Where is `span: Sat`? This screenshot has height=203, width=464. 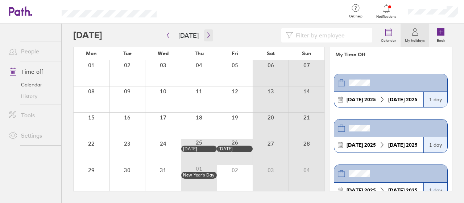 span: Sat is located at coordinates (271, 53).